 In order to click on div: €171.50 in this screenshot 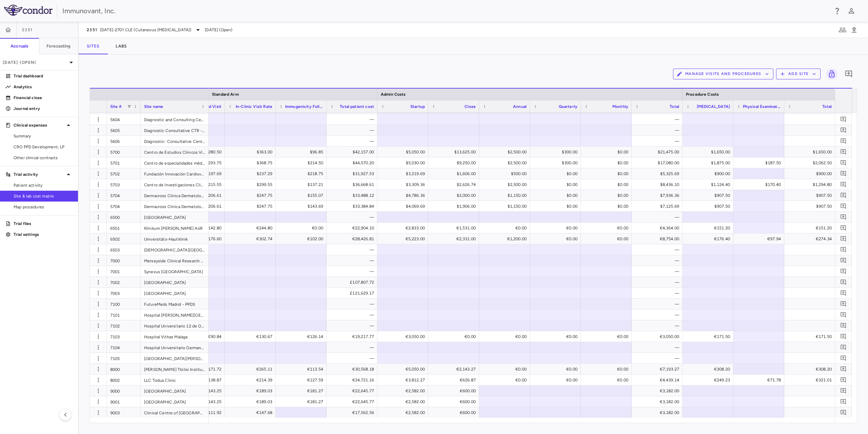, I will do `click(709, 337)`.